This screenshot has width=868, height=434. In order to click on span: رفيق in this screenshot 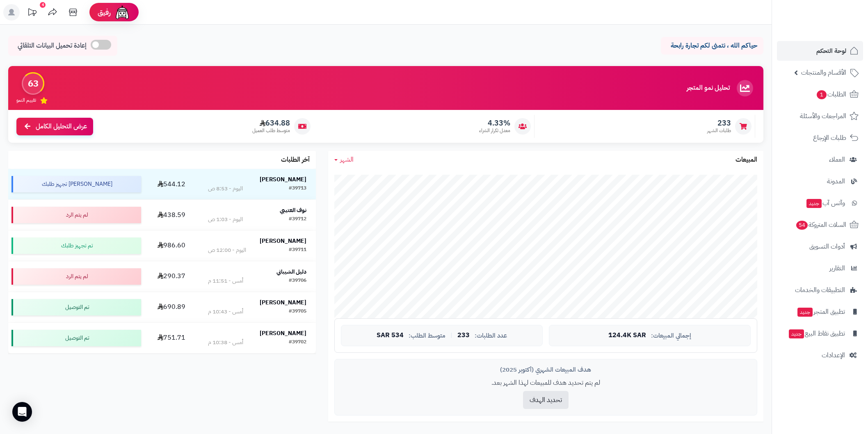, I will do `click(105, 12)`.